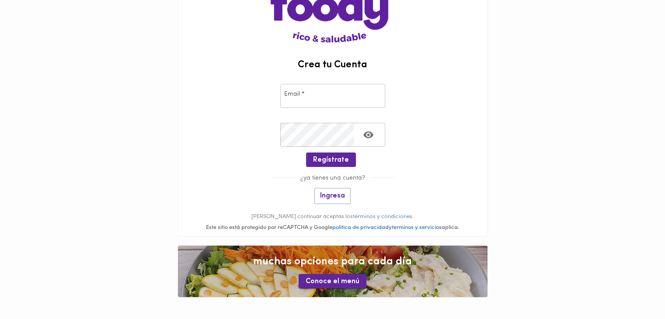  I want to click on button: Conoce el menú, so click(332, 281).